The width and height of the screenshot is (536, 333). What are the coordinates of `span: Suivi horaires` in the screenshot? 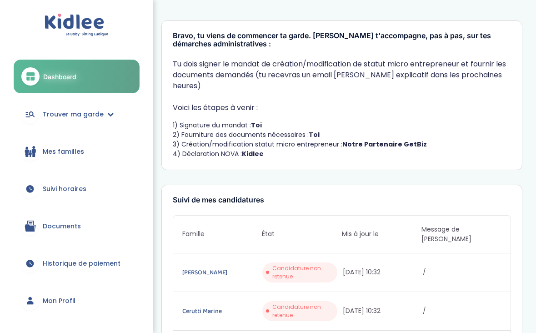 It's located at (65, 189).